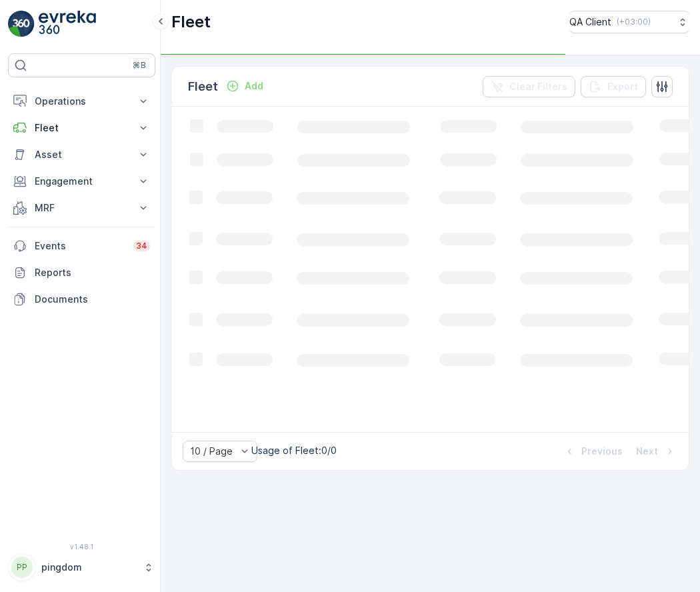 The width and height of the screenshot is (700, 592). I want to click on p: pingdom, so click(88, 567).